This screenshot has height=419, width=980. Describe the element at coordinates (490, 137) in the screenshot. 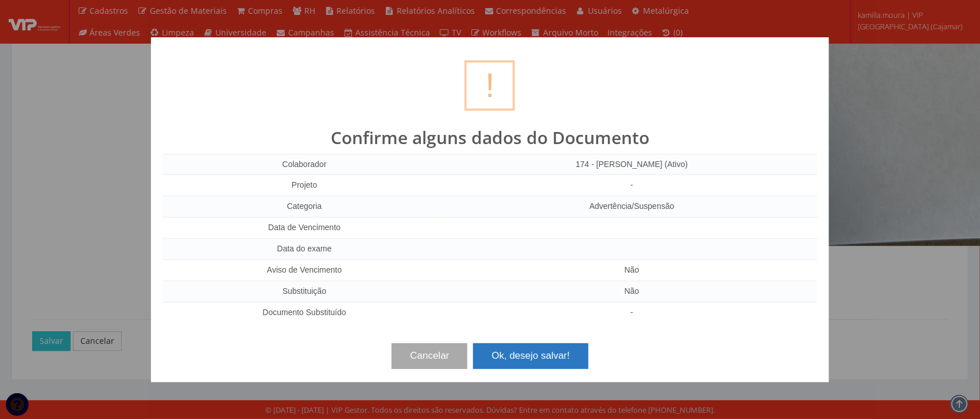

I see `h2: Confirme alguns dados do Documento` at that location.